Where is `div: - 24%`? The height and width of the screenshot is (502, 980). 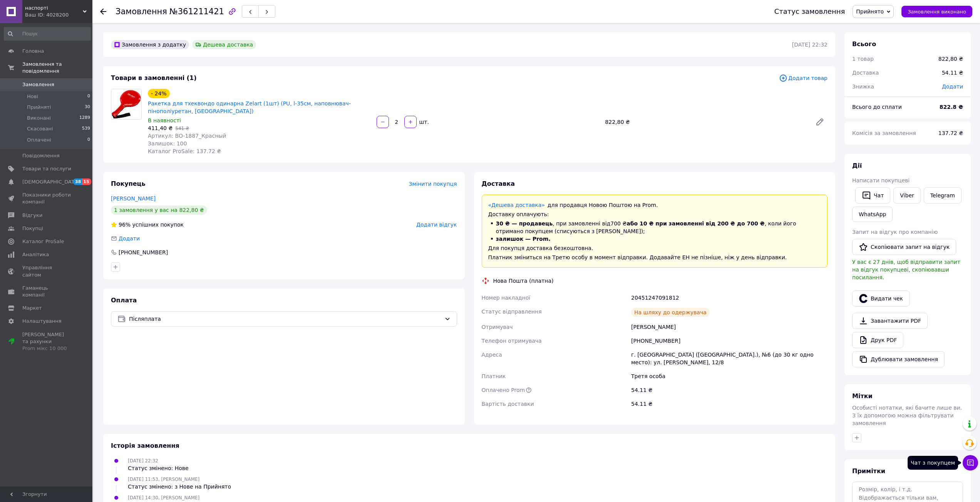
div: - 24% is located at coordinates (159, 93).